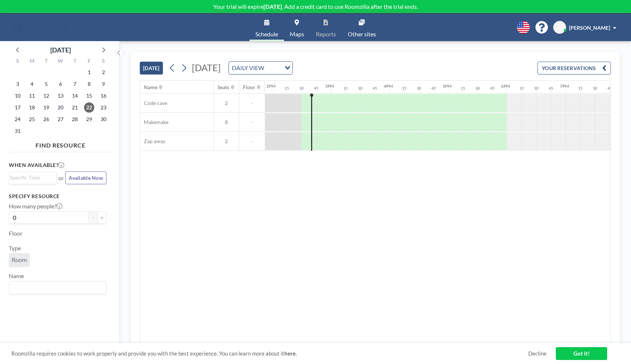 This screenshot has height=364, width=631. What do you see at coordinates (86, 177) in the screenshot?
I see `button: Available Now` at bounding box center [86, 177].